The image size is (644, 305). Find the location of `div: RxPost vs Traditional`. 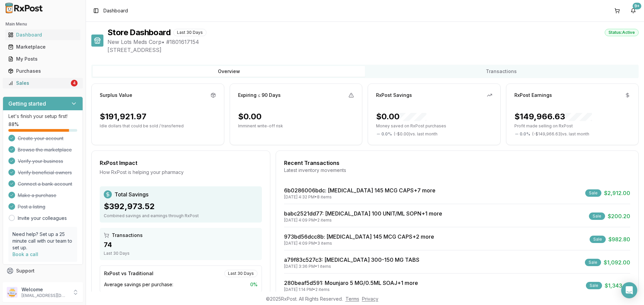

div: RxPost vs Traditional is located at coordinates (129, 274).